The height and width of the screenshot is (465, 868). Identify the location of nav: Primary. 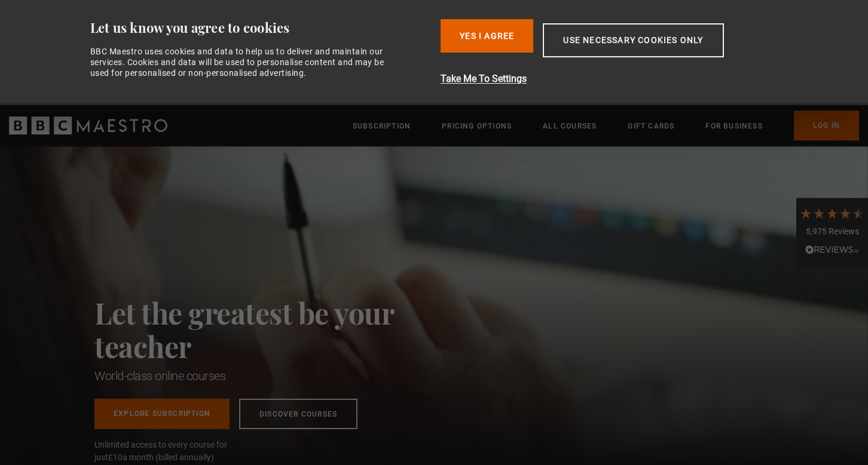
(606, 126).